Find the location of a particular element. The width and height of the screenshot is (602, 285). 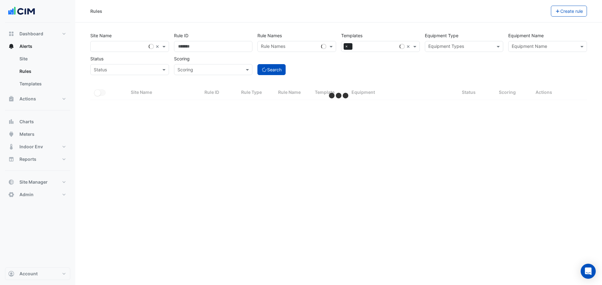

button: Charts is located at coordinates (38, 122).